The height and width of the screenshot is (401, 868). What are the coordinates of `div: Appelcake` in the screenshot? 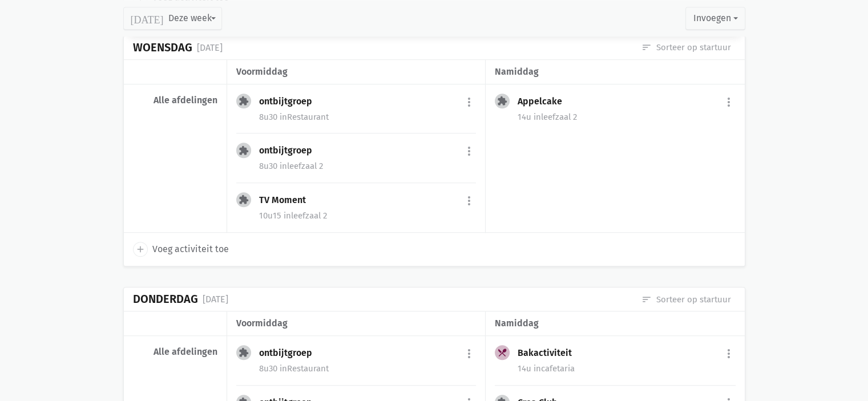 It's located at (545, 102).